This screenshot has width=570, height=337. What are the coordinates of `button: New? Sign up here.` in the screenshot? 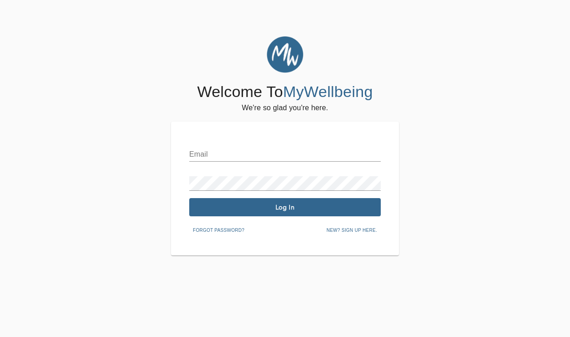 It's located at (351, 231).